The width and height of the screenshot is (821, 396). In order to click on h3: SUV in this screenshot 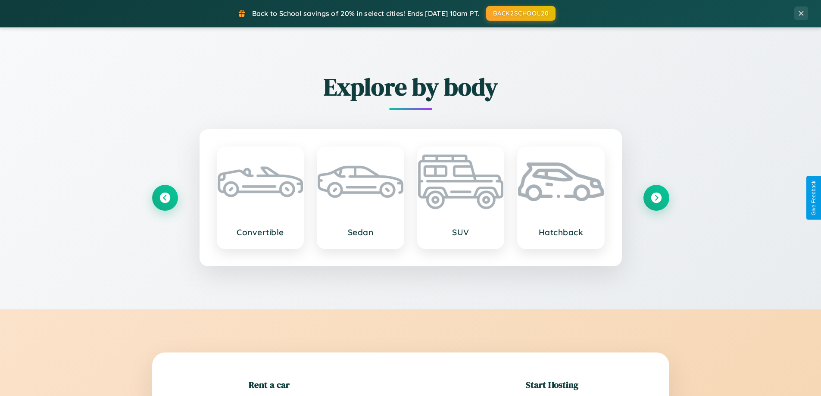, I will do `click(461, 232)`.